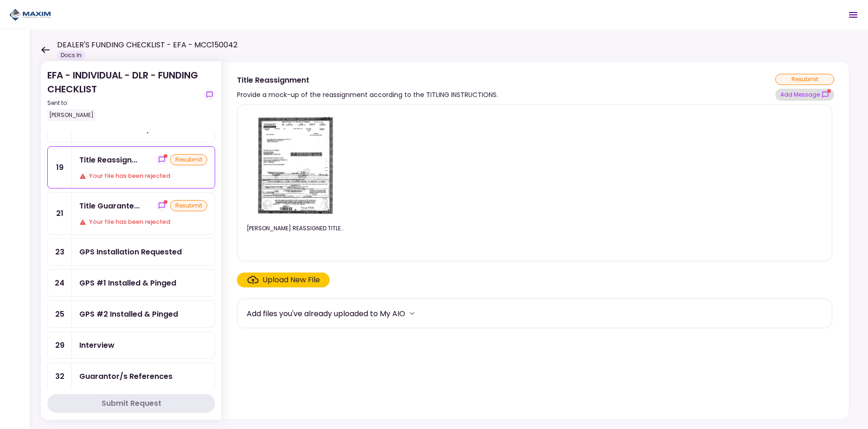  I want to click on div: GPS Installation Requested, so click(130, 251).